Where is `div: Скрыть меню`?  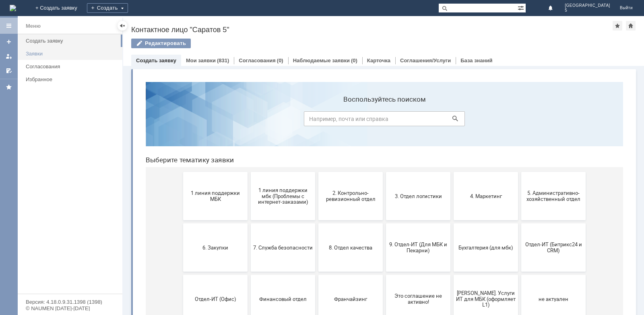 div: Скрыть меню is located at coordinates (122, 26).